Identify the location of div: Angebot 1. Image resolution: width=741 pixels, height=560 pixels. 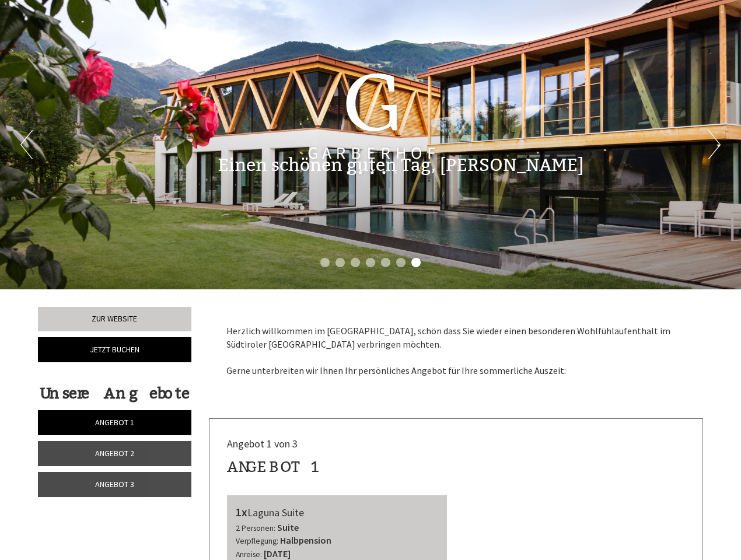
(274, 467).